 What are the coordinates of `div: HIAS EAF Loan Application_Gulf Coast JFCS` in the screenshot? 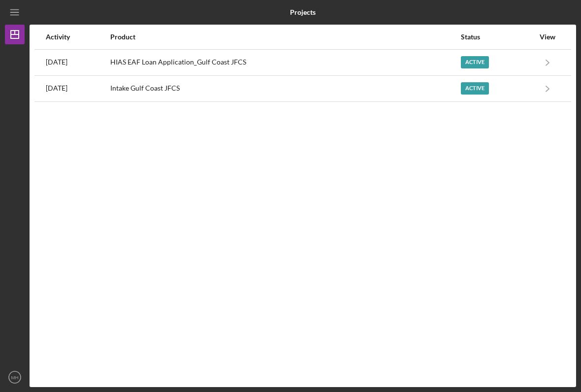 It's located at (285, 63).